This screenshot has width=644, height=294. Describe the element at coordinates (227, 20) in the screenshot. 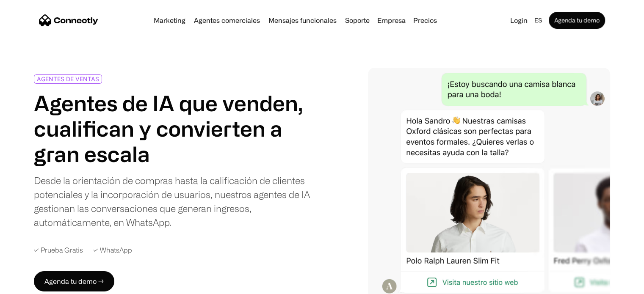

I see `a: Agentes comerciales` at that location.